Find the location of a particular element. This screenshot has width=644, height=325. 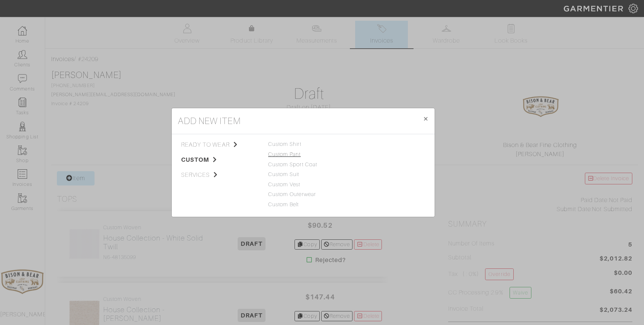

a: Custom Sport Coat is located at coordinates (292, 164).